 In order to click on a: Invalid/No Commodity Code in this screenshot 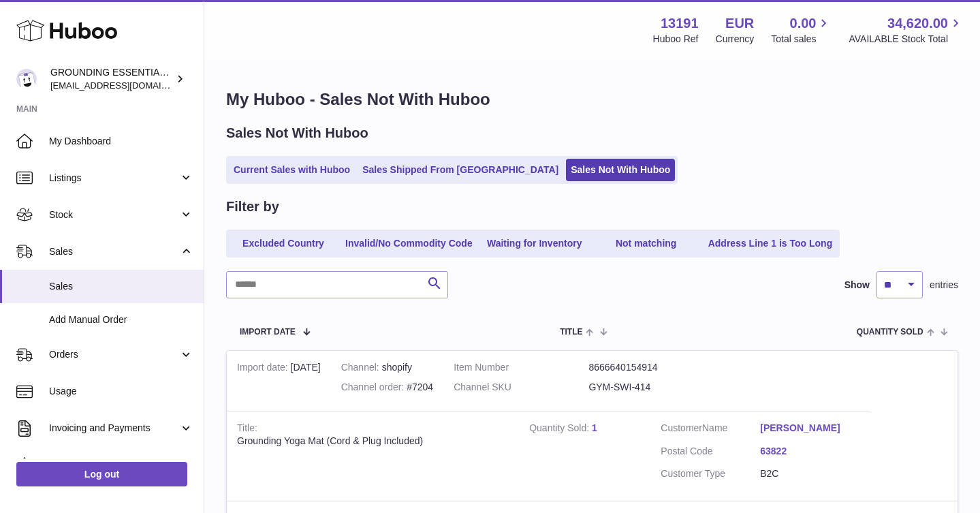, I will do `click(409, 243)`.